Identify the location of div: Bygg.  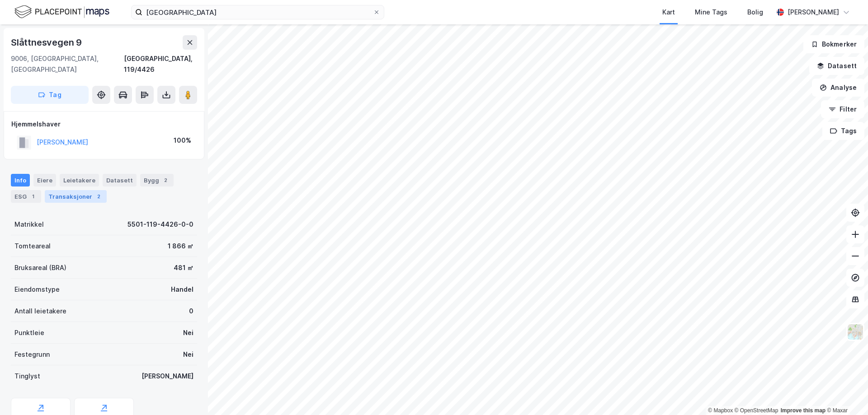
(157, 180).